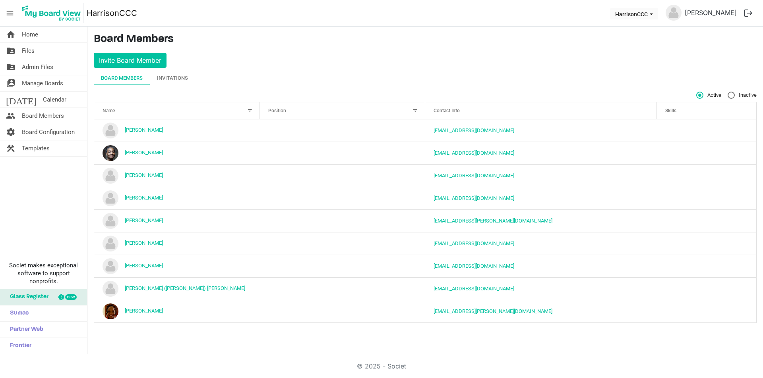 This screenshot has height=378, width=763. I want to click on div: new, so click(71, 297).